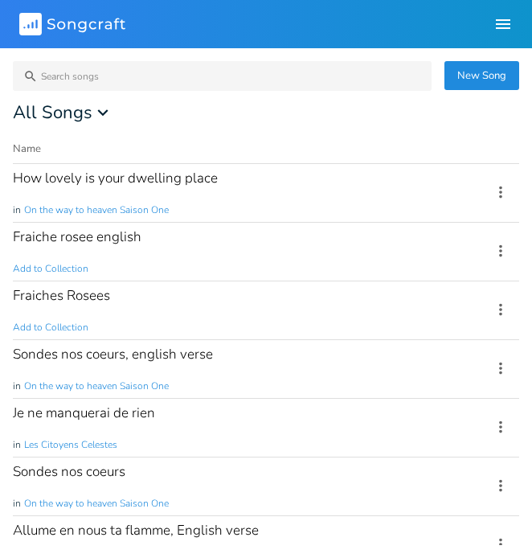 The height and width of the screenshot is (558, 532). Describe the element at coordinates (243, 149) in the screenshot. I see `button: Name` at that location.